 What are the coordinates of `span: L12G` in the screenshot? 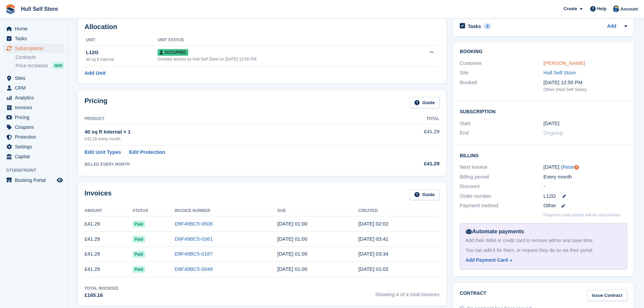 It's located at (550, 196).